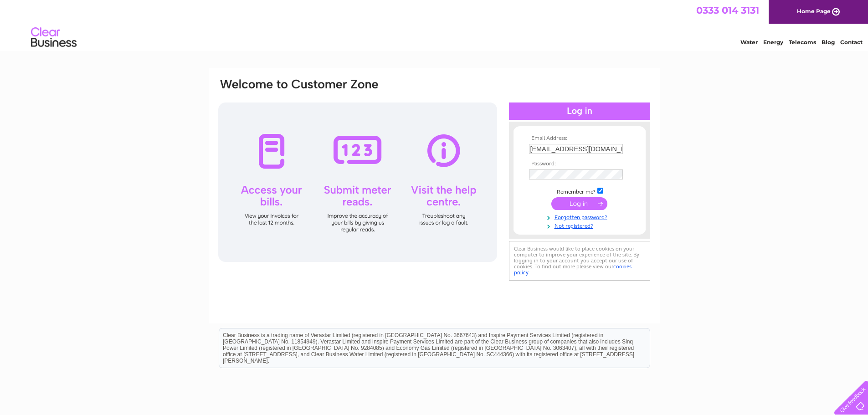 This screenshot has width=868, height=415. I want to click on a: Blog, so click(829, 42).